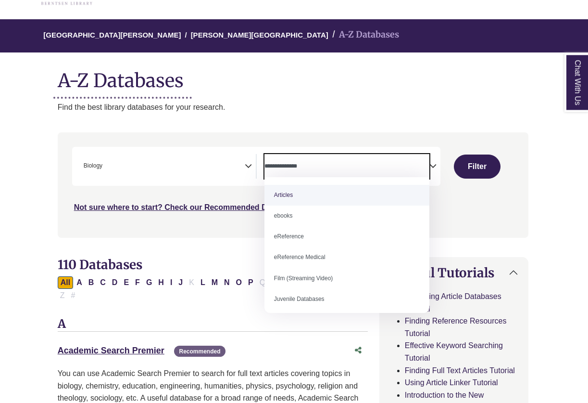 This screenshot has width=588, height=403. I want to click on button: Filter Results D, so click(115, 283).